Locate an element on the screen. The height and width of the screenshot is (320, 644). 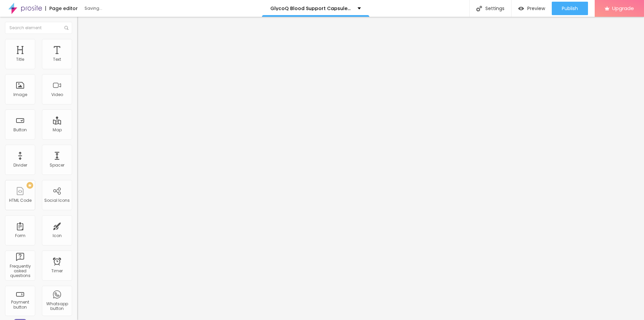
div: Page editor is located at coordinates (61, 8).